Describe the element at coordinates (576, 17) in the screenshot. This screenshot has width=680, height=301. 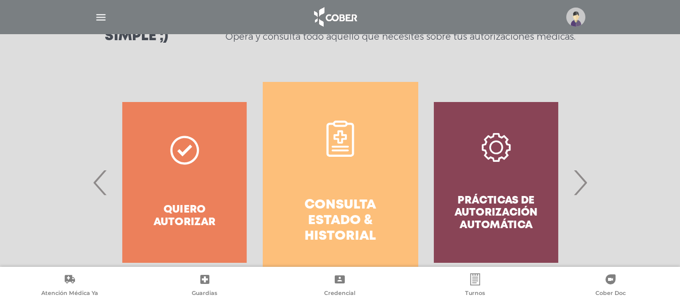
I see `img: profile-placeholder.svg` at that location.